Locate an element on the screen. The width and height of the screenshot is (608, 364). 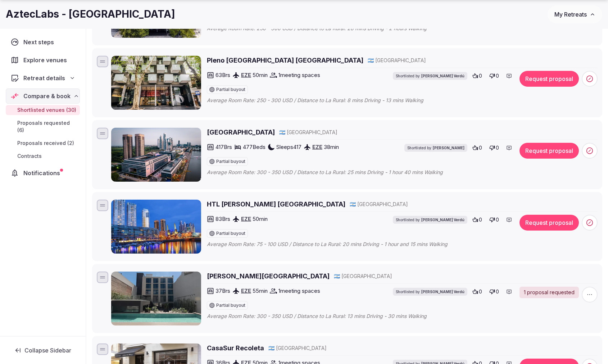
span: Proposals received (2) is located at coordinates (46, 143).